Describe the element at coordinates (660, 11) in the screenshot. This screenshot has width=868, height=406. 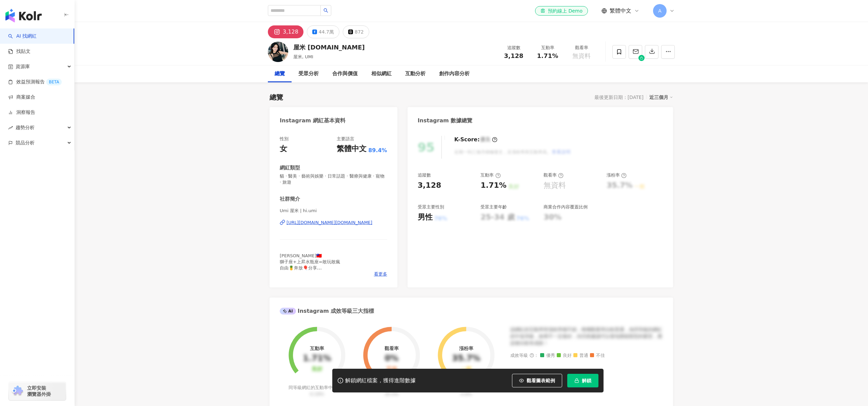
I see `span: A` at that location.